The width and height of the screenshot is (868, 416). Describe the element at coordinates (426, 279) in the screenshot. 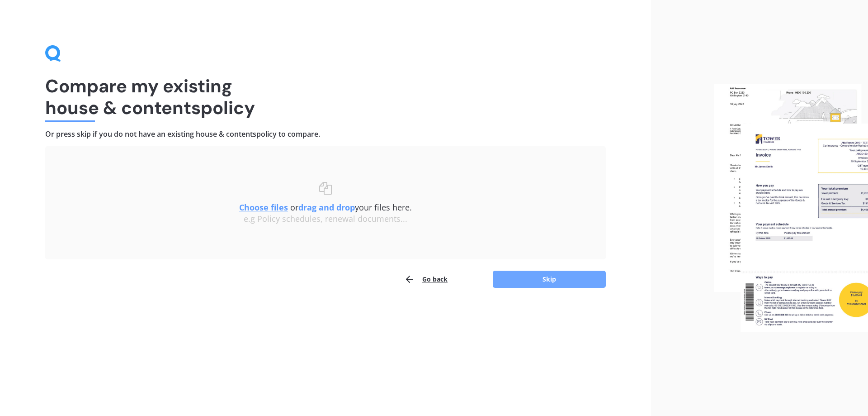

I see `button: Go back` at that location.